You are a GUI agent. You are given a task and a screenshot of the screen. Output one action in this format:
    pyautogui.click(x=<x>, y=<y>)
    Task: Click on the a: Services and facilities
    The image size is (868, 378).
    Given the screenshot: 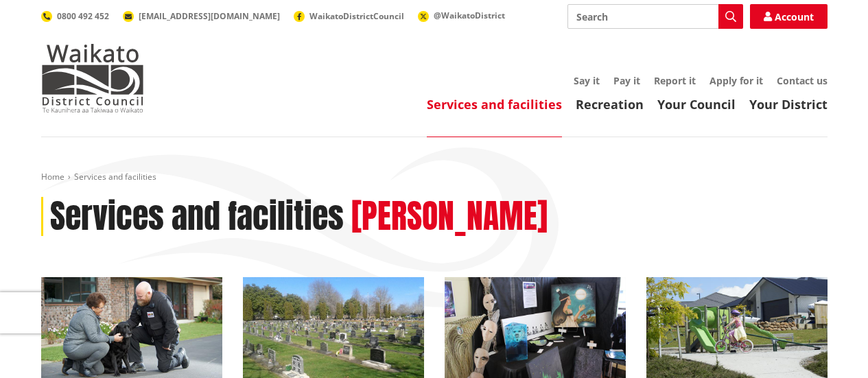 What is the action you would take?
    pyautogui.click(x=494, y=104)
    